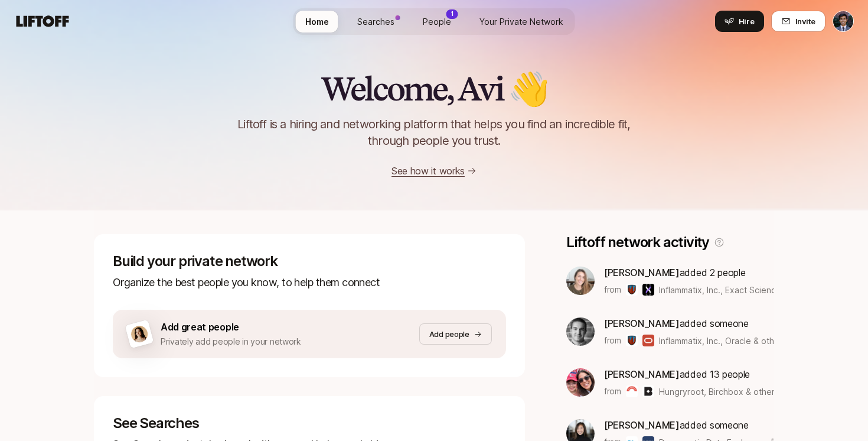  Describe the element at coordinates (437, 21) in the screenshot. I see `span: People` at that location.